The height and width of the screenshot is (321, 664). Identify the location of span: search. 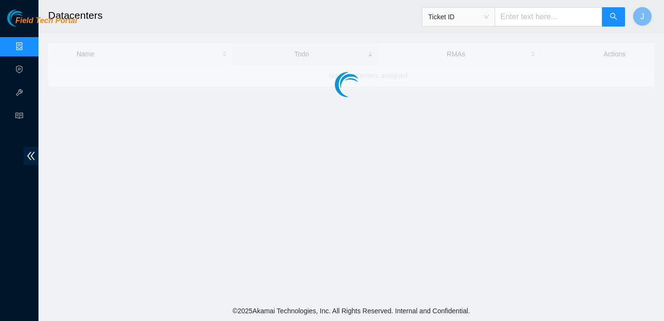
(614, 17).